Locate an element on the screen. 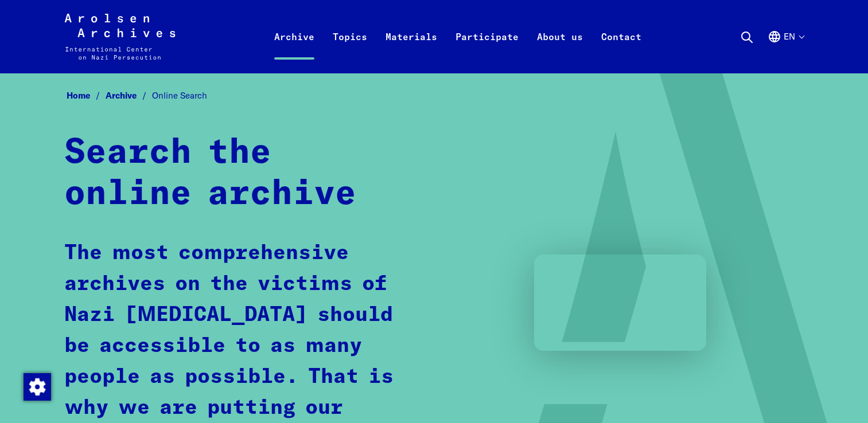 This screenshot has width=868, height=423. a: About us is located at coordinates (560, 50).